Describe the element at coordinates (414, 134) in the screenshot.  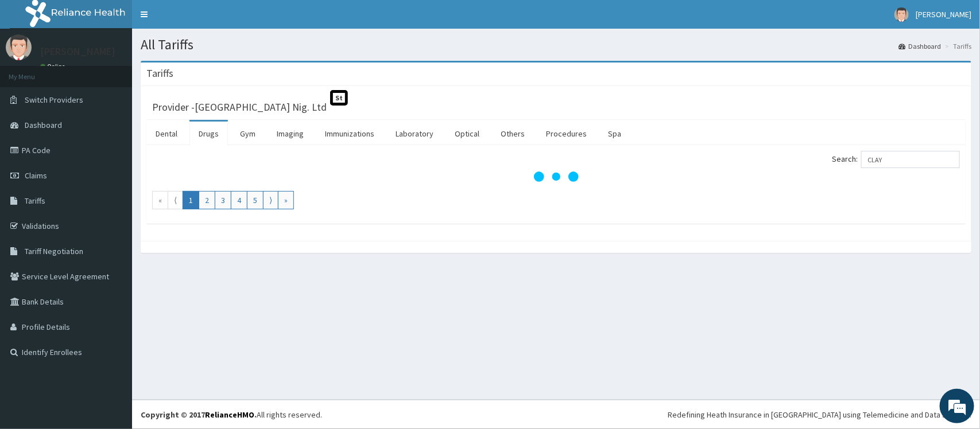
I see `a: Laboratory` at that location.